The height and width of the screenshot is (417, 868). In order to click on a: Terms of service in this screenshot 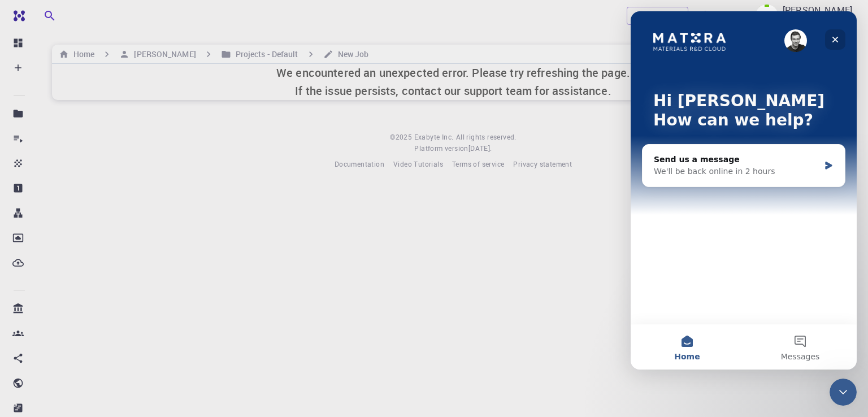, I will do `click(478, 164)`.